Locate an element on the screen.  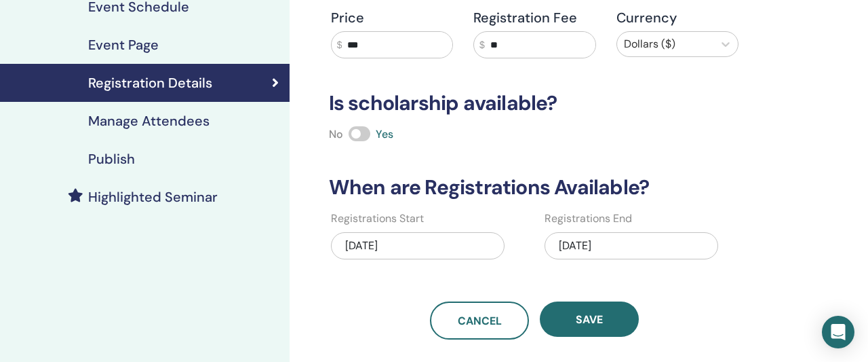
span: Yes is located at coordinates (384, 134).